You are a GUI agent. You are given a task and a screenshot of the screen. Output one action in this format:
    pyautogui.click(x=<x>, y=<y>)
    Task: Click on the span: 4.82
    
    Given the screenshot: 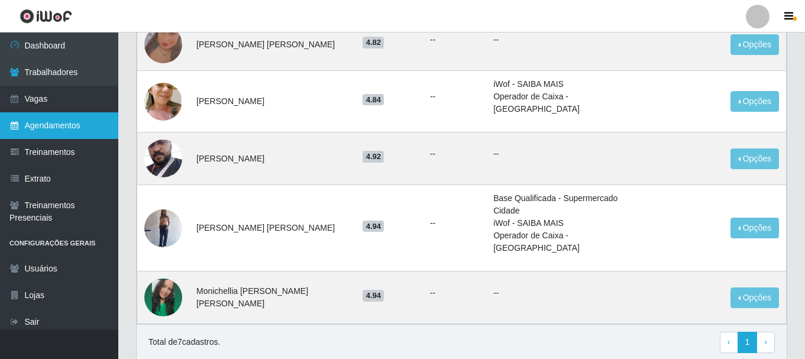 What is the action you would take?
    pyautogui.click(x=373, y=43)
    